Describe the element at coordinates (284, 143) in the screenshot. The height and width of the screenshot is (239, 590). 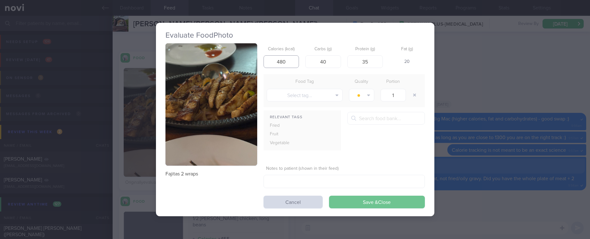
I see `div: Vegetable` at that location.